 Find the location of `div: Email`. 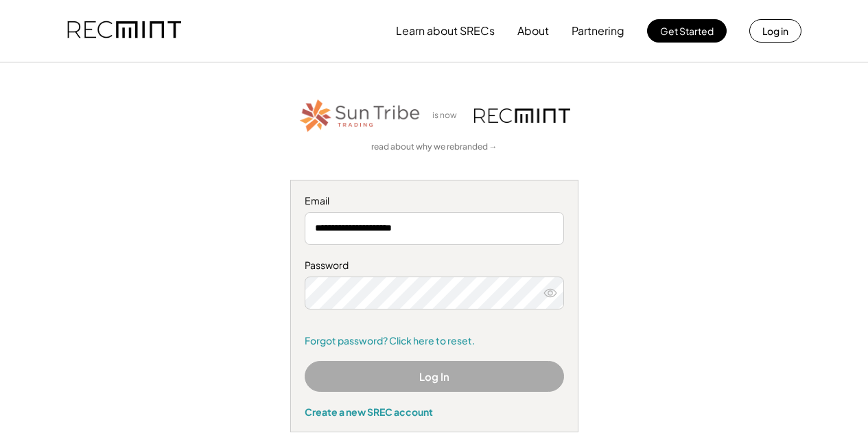

div: Email is located at coordinates (434, 201).